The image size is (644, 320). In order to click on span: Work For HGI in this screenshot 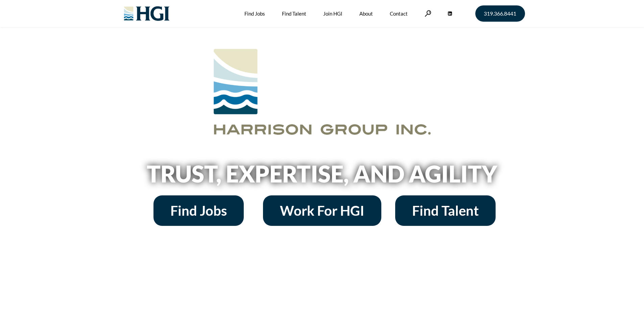, I will do `click(322, 211)`.